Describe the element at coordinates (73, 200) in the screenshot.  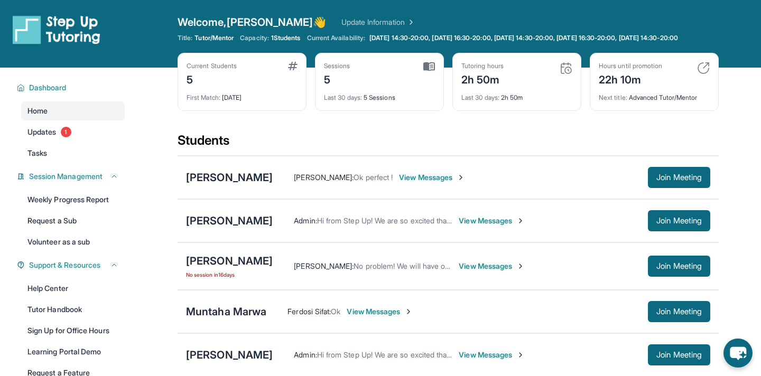
I see `a: Weekly Progress Report` at that location.